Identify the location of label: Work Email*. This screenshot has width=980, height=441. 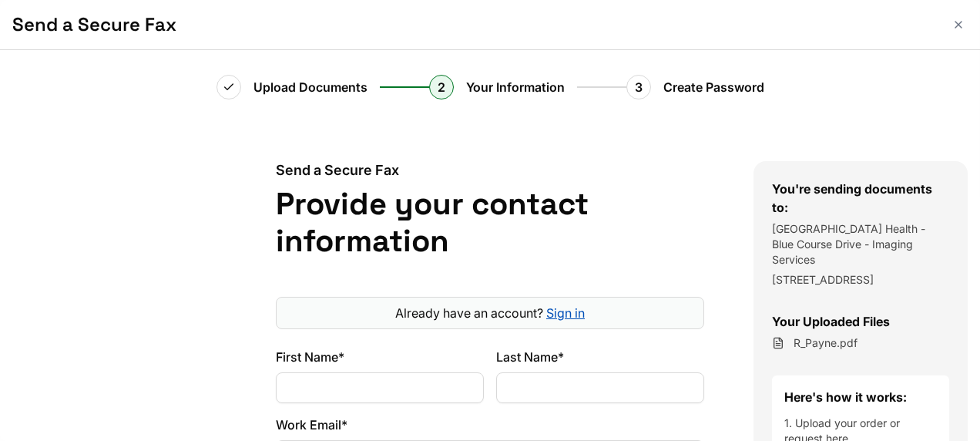
(490, 425).